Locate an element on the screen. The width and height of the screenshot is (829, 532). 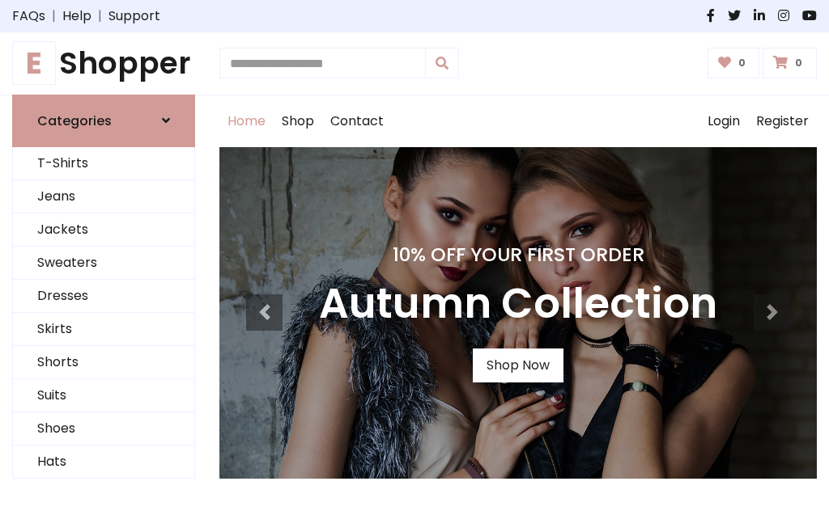
a: Support is located at coordinates (134, 16).